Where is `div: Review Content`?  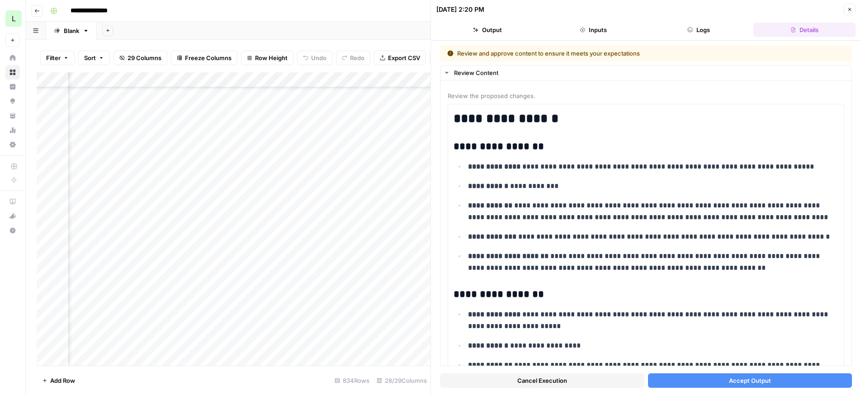 div: Review Content is located at coordinates (650, 73).